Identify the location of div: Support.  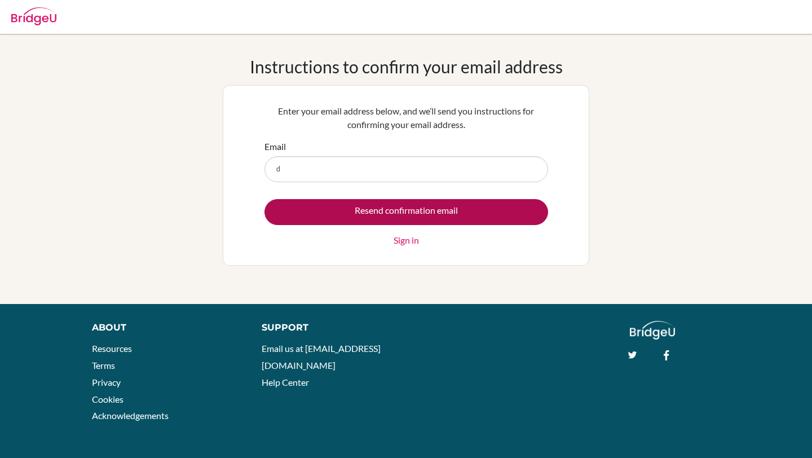
(328, 328).